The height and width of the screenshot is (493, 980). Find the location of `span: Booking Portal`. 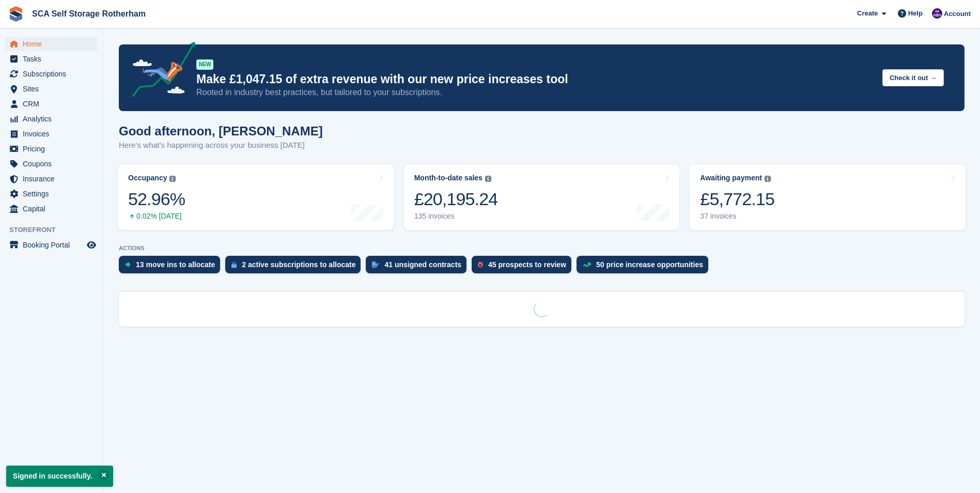

span: Booking Portal is located at coordinates (53, 245).